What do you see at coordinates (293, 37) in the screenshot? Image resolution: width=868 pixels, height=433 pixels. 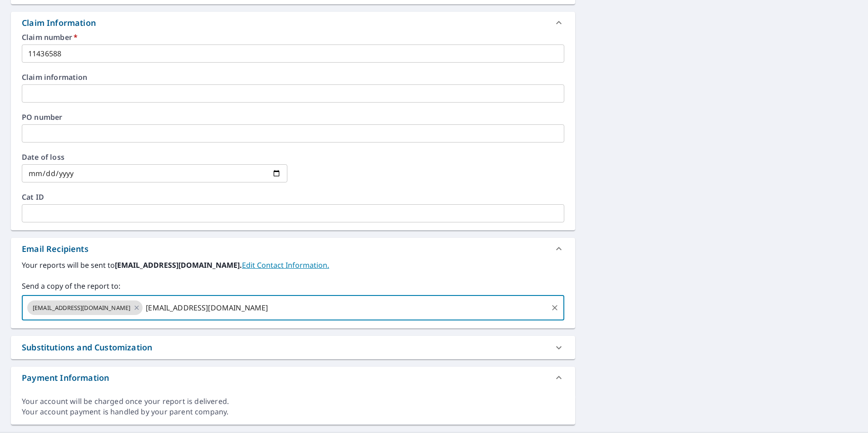 I see `label: Claim number` at bounding box center [293, 37].